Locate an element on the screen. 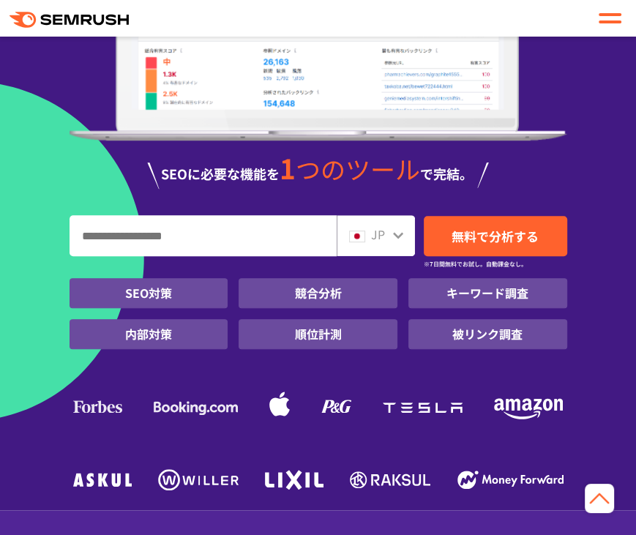 The width and height of the screenshot is (636, 535). li: 内部対策 is located at coordinates (149, 334).